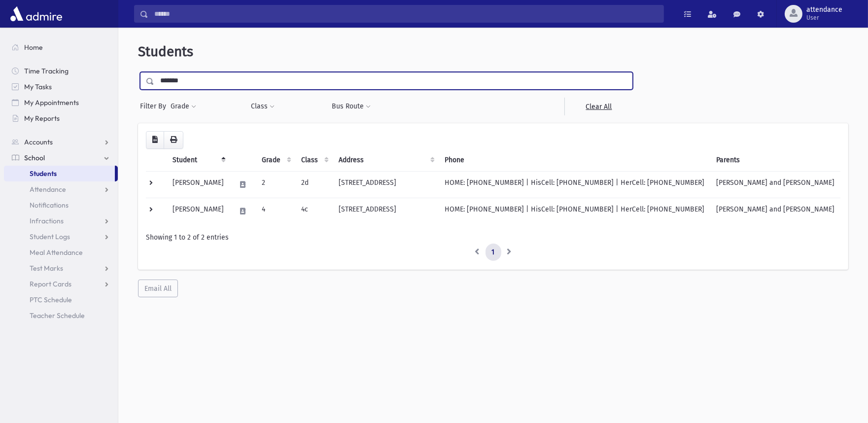 The height and width of the screenshot is (423, 868). What do you see at coordinates (47, 71) in the screenshot?
I see `span: Time Tracking` at bounding box center [47, 71].